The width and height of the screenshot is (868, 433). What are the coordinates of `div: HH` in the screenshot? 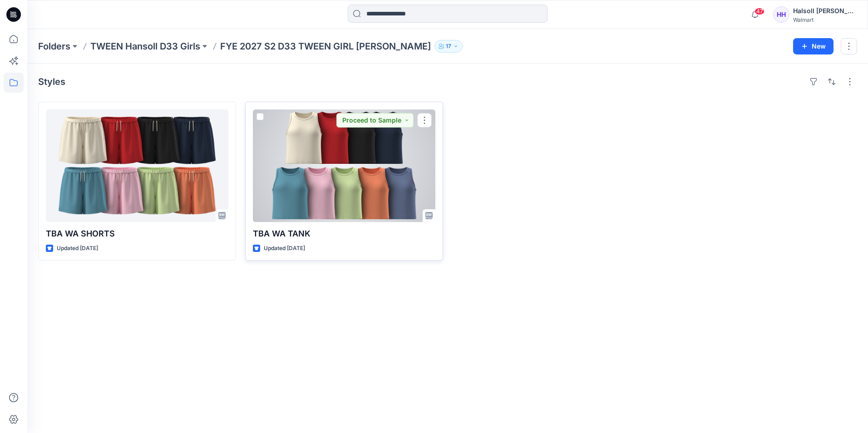 It's located at (781, 14).